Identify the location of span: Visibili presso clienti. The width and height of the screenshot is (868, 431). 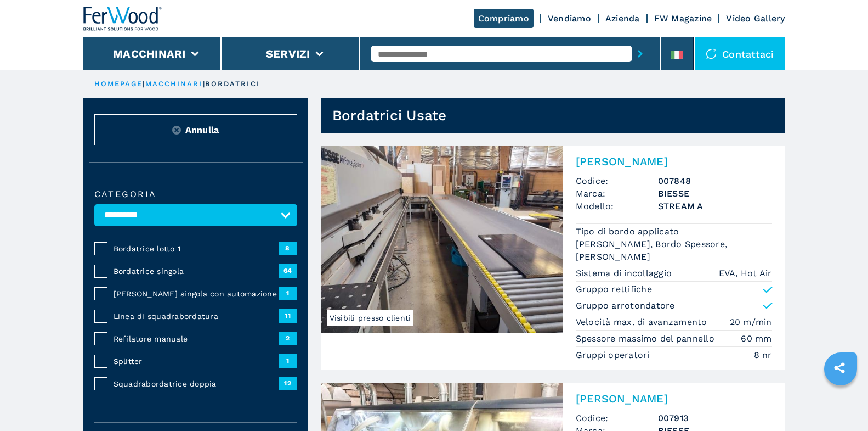
(370, 318).